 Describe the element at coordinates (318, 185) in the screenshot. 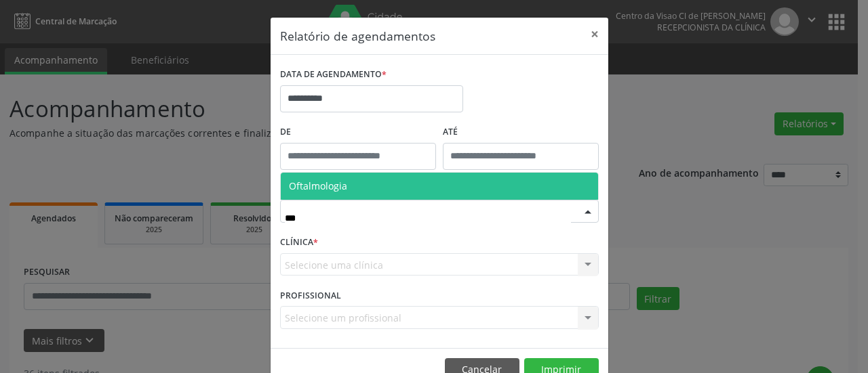

I see `span: Oftalmologia` at that location.